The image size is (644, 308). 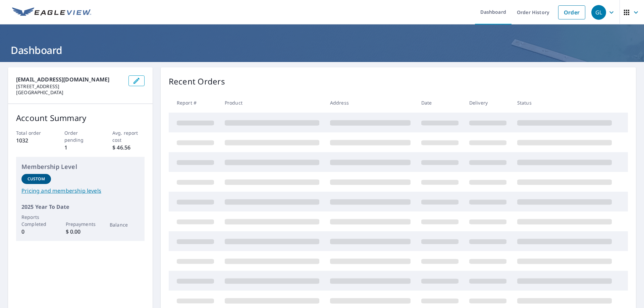 I want to click on p: Balance, so click(x=124, y=225).